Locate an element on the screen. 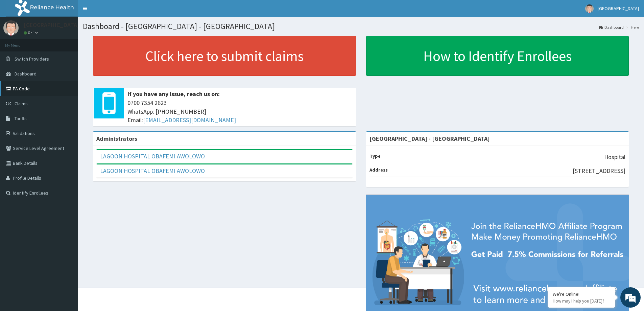 The height and width of the screenshot is (311, 644). span: Tariffs is located at coordinates (21, 119).